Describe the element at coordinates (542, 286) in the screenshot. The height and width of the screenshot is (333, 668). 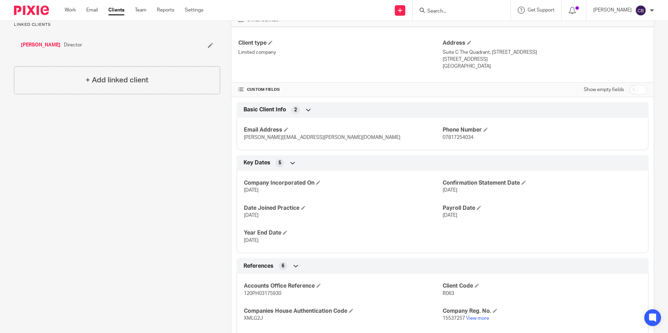
I see `h4: Client Code` at that location.